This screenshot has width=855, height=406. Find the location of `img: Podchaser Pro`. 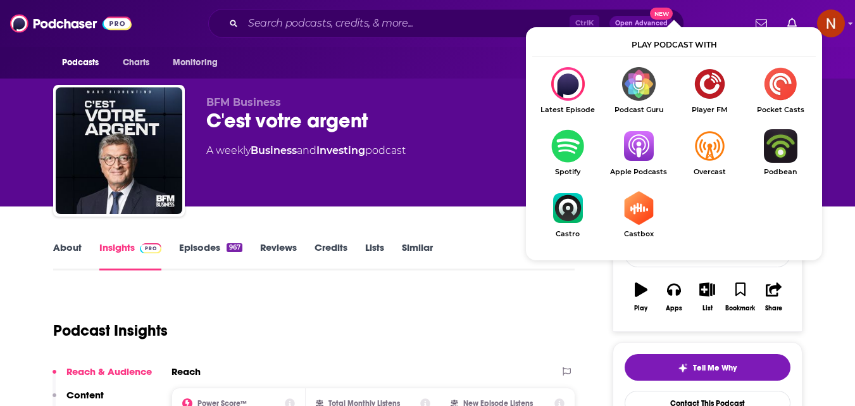

img: Podchaser Pro is located at coordinates (151, 248).